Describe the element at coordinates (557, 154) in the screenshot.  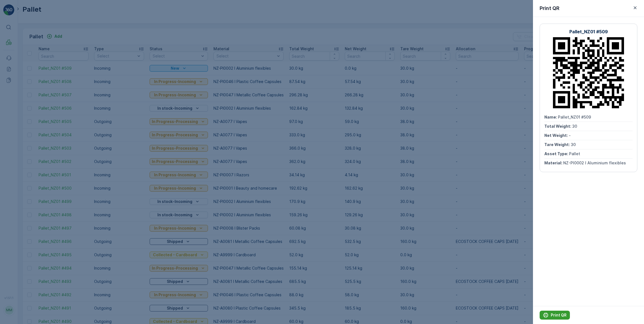
I see `span: Asset Type :` at that location.